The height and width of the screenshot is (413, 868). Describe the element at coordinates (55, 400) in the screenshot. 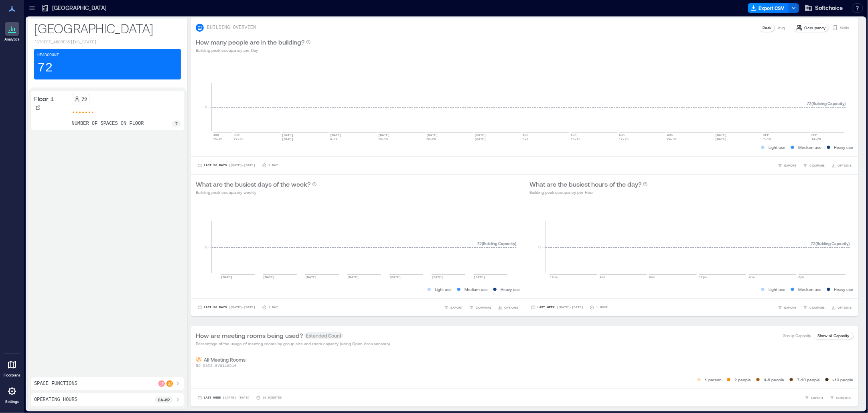

I see `p: Operating Hours` at that location.